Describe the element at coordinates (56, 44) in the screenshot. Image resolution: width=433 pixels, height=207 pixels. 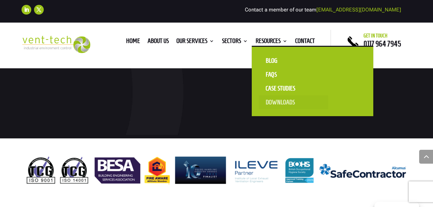
I see `img: 2023-09-27T08_35_16.549ZVENT-TECH---Clear-background` at that location.